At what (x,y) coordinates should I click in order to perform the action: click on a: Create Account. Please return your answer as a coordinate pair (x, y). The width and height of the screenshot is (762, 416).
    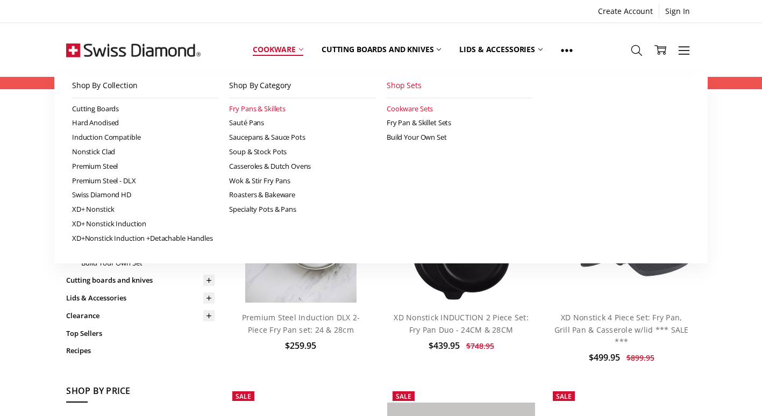
    Looking at the image, I should click on (626, 11).